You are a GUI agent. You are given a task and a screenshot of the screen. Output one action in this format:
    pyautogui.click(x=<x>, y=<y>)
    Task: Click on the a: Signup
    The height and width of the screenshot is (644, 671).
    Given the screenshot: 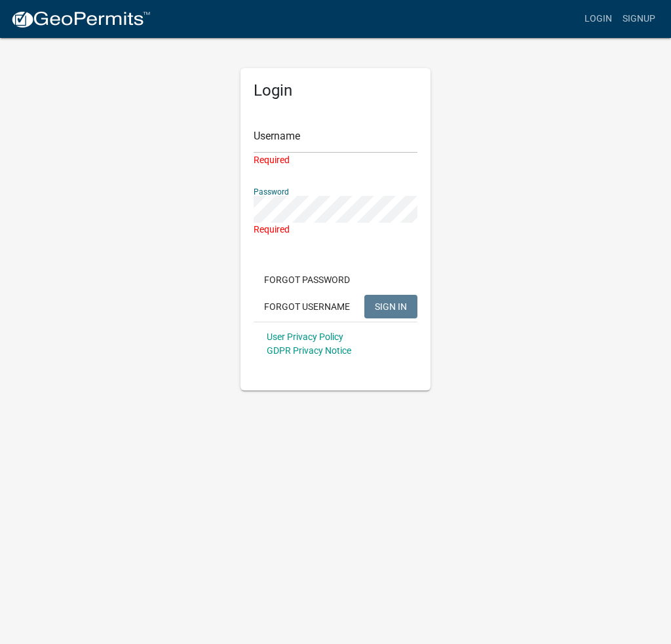 What is the action you would take?
    pyautogui.click(x=639, y=19)
    